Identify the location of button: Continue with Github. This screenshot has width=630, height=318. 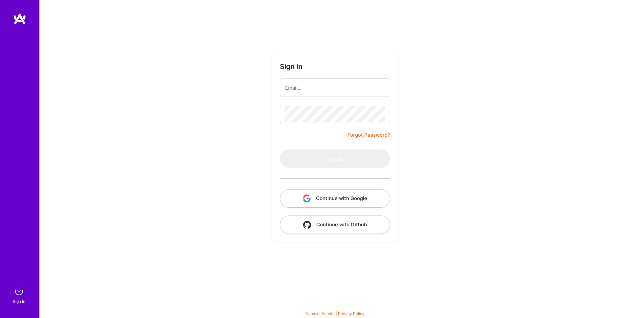
(335, 224).